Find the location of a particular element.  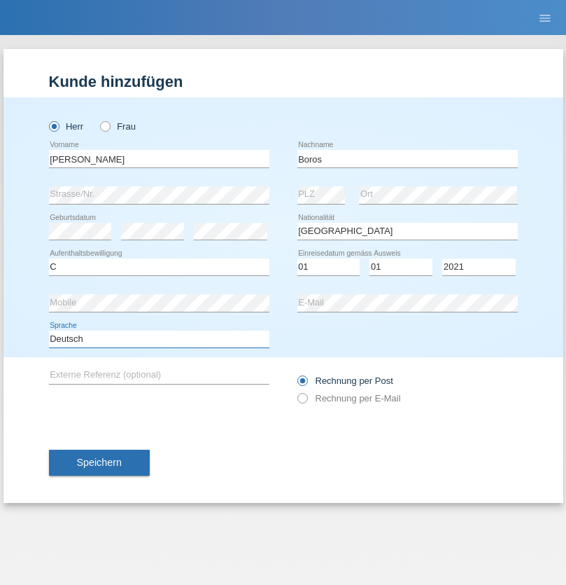

input: Herr is located at coordinates (53, 125).